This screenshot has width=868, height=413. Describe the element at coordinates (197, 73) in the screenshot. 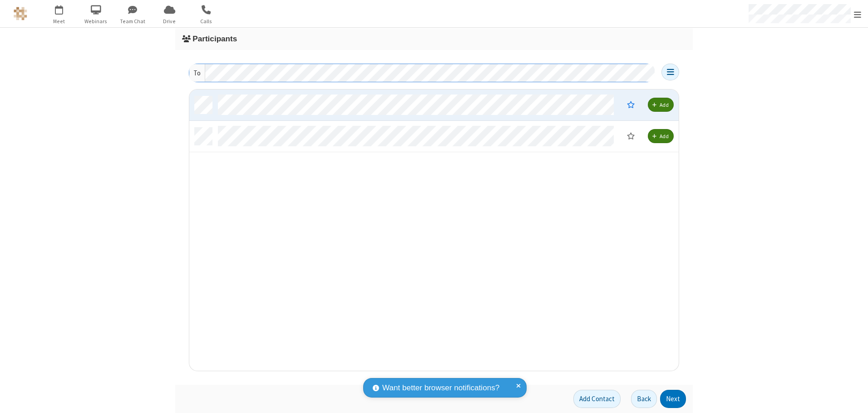

I see `div: To` at that location.